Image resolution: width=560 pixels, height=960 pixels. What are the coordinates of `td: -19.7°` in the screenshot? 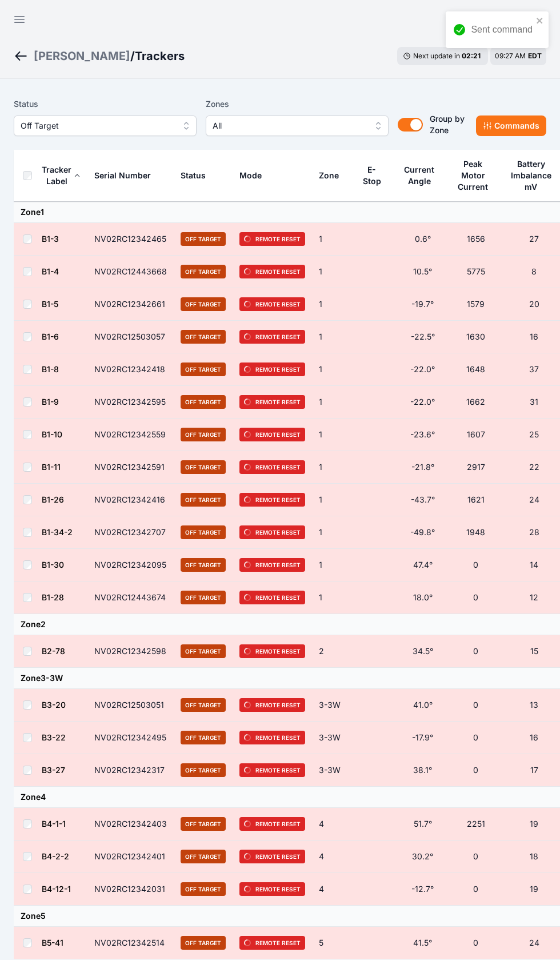 It's located at (423, 304).